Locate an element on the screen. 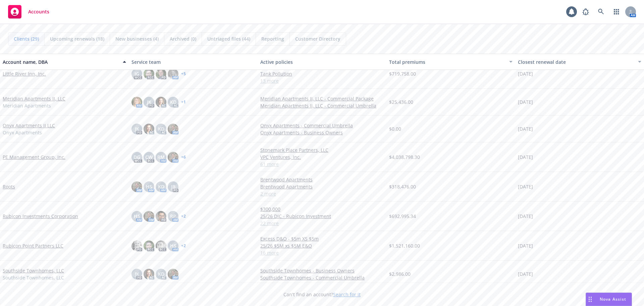 The width and height of the screenshot is (644, 306). a: 22 more is located at coordinates (322, 223).